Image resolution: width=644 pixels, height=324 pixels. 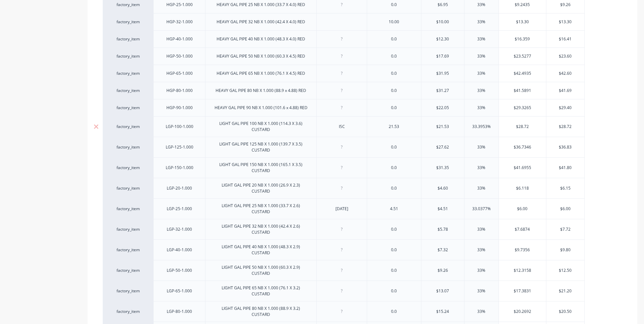 What do you see at coordinates (565, 168) in the screenshot?
I see `div: $41.80` at bounding box center [565, 168].